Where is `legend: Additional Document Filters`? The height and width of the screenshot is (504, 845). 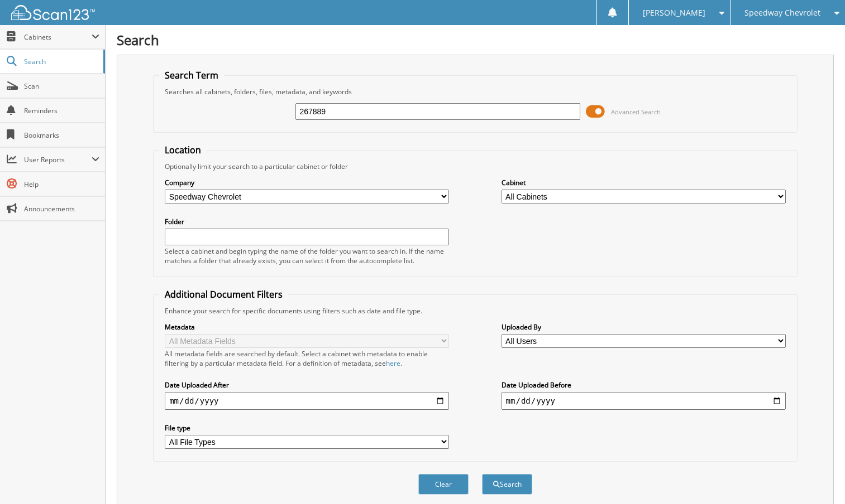
legend: Additional Document Filters is located at coordinates (224, 295).